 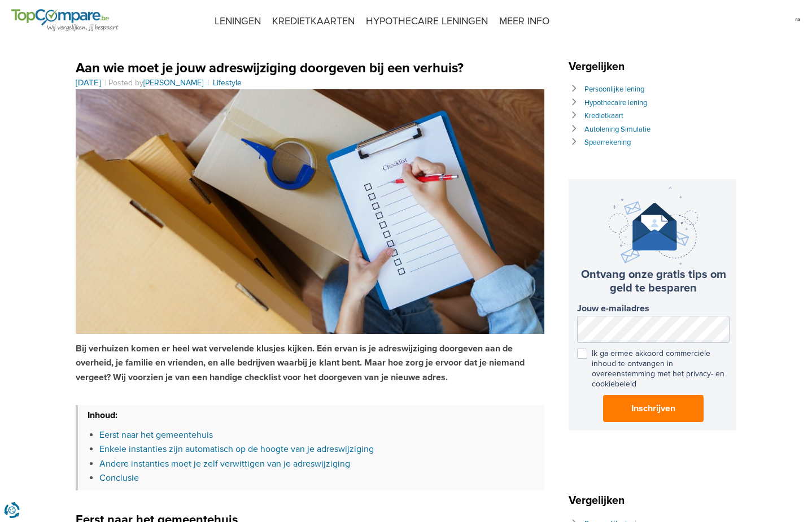 What do you see at coordinates (604, 116) in the screenshot?
I see `a: Kredietkaart` at bounding box center [604, 116].